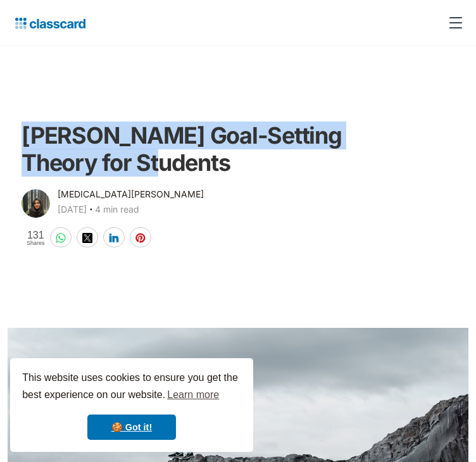 This screenshot has height=462, width=476. I want to click on div: cookieconsent, so click(131, 405).